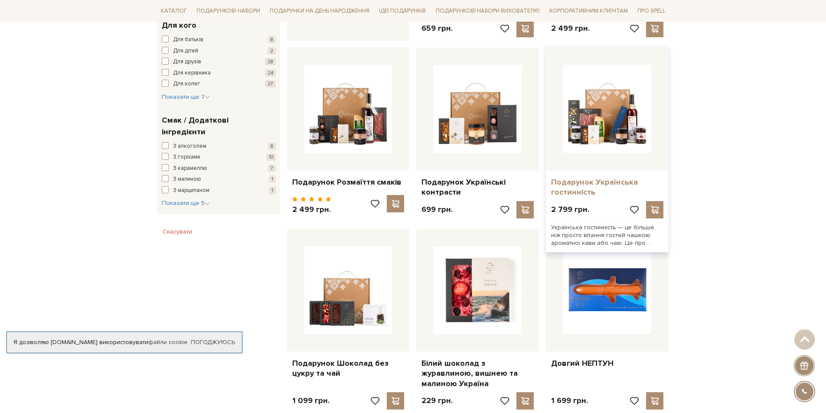  I want to click on button: З марципаном 1, so click(218, 191).